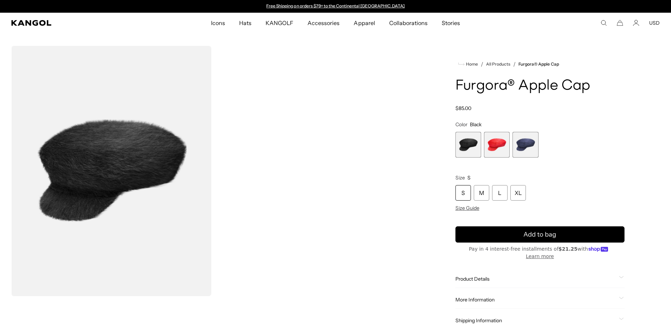 Image resolution: width=671 pixels, height=324 pixels. What do you see at coordinates (525, 144) in the screenshot?
I see `div: 3 of 3` at bounding box center [525, 144].